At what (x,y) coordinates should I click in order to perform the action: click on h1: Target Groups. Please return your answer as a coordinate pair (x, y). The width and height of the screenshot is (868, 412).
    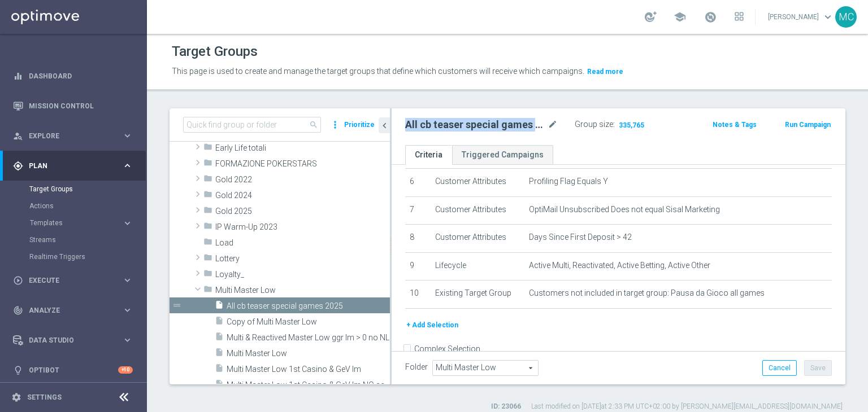
    Looking at the image, I should click on (215, 51).